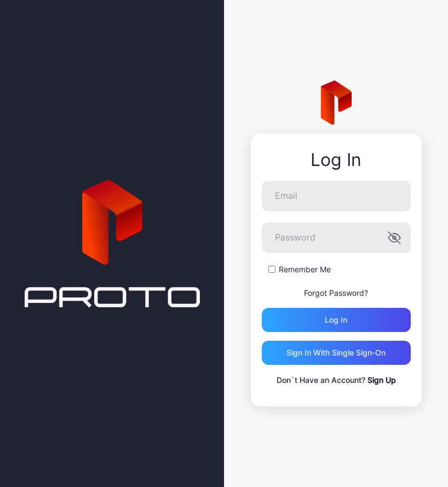  I want to click on input: Password, so click(336, 238).